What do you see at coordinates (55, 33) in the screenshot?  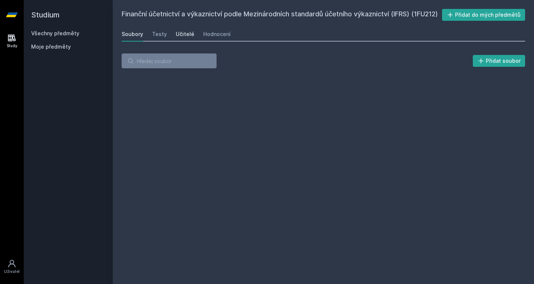 I see `a: Všechny předměty` at bounding box center [55, 33].